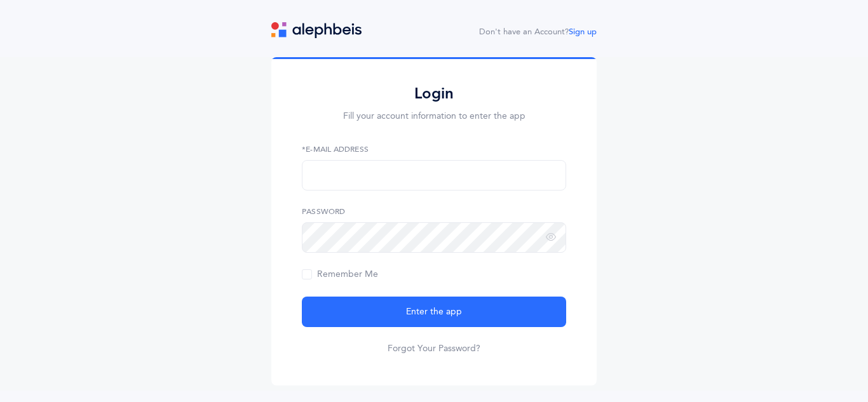  I want to click on span: Remember Me, so click(340, 275).